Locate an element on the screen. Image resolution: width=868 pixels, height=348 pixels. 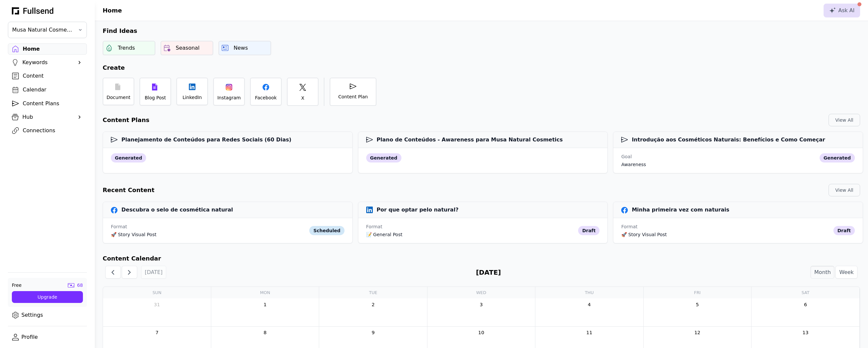
a: September 6, 2025 is located at coordinates (805, 304).